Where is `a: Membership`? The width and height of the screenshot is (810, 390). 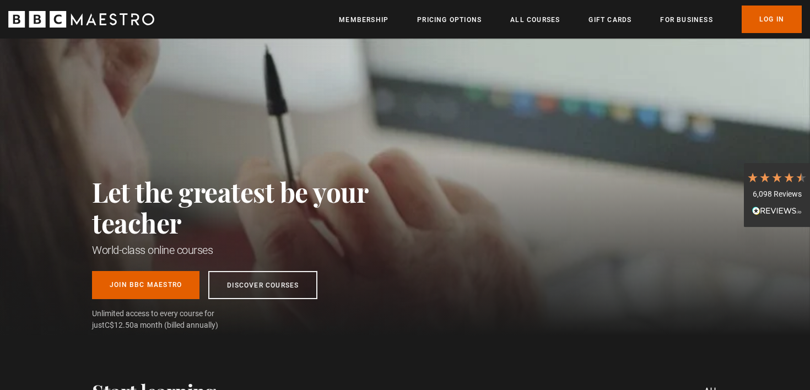 a: Membership is located at coordinates (364, 20).